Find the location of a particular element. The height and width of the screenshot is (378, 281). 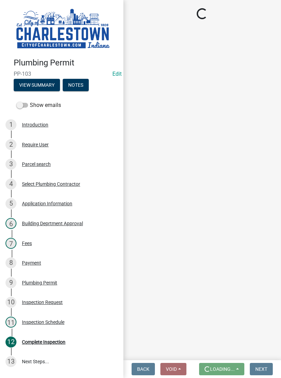

div: 1 is located at coordinates (11, 125).